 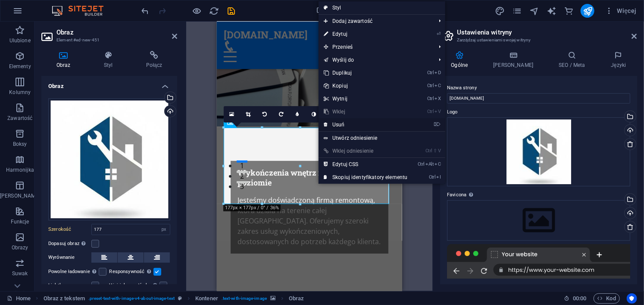 I want to click on a: Wyślij do, so click(x=375, y=60).